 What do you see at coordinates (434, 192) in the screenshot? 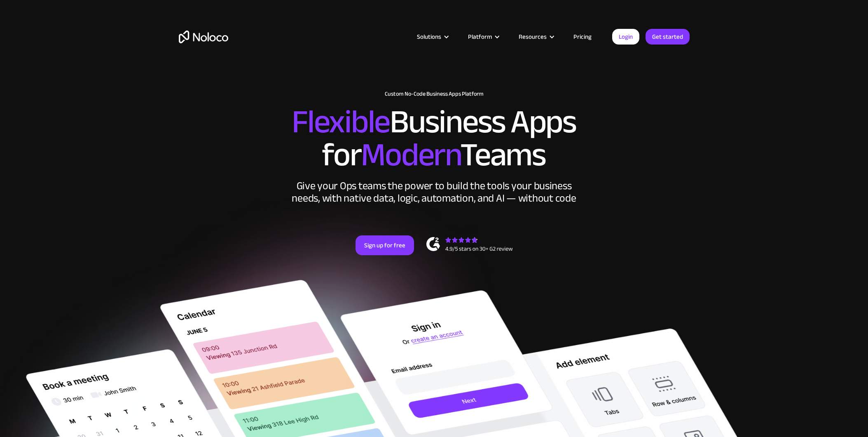
I see `div: Give your Ops teams the power to build the tools your business needs, with native data, logic, au...` at bounding box center [434, 192].